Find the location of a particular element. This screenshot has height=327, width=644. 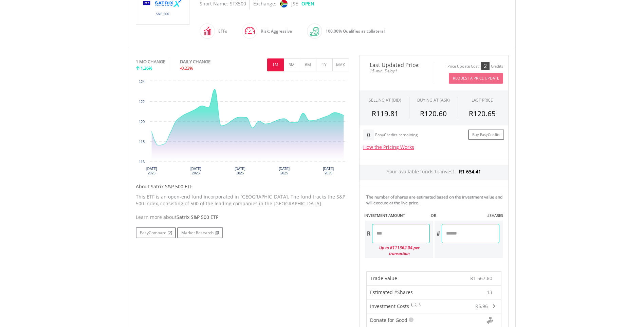

span: Last Updated Price: is located at coordinates (397, 65).